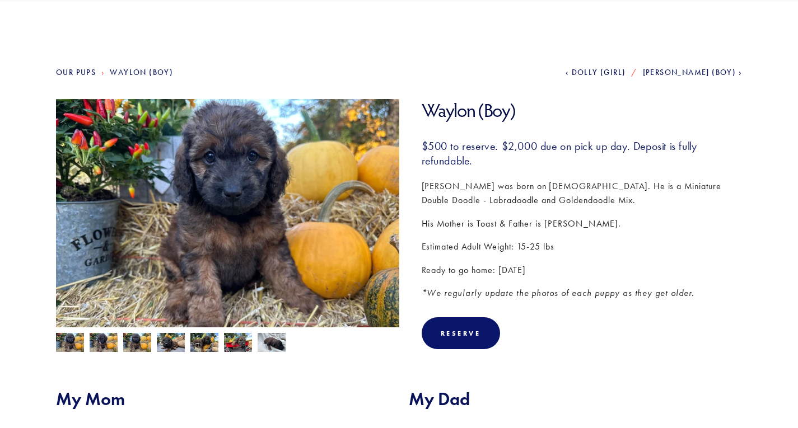 Image resolution: width=798 pixels, height=428 pixels. What do you see at coordinates (271, 344) in the screenshot?
I see `img: Waylon 1.jpg` at bounding box center [271, 344].